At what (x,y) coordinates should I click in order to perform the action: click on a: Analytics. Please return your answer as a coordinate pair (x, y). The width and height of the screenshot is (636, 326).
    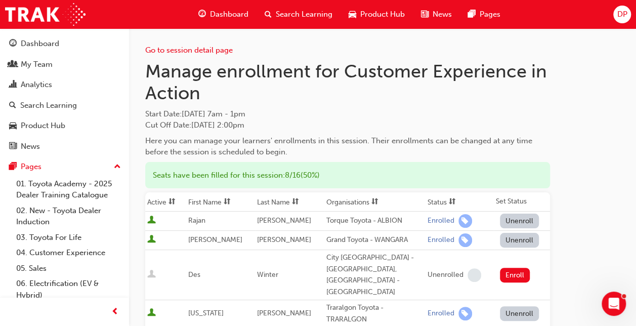
    Looking at the image, I should click on (64, 84).